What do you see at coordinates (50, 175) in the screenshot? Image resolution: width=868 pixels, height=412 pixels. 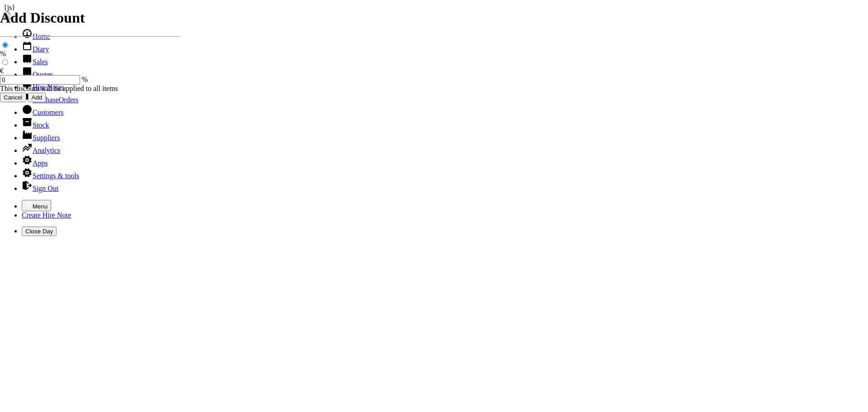 I see `a: Settings & tools` at bounding box center [50, 175].